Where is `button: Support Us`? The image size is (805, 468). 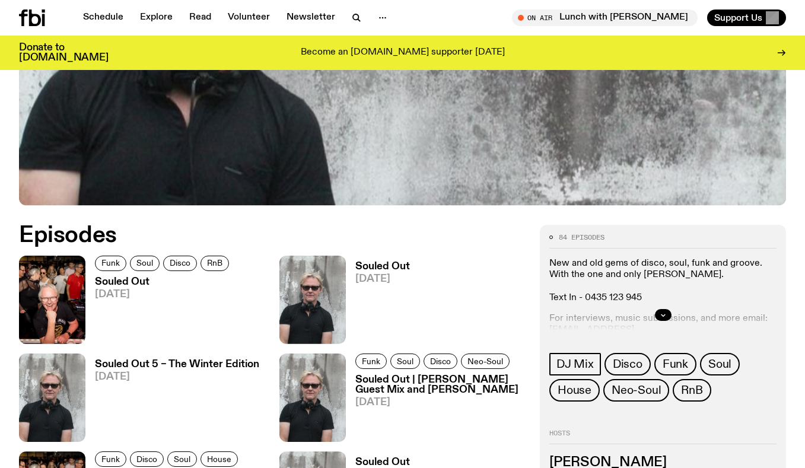
button: Support Us is located at coordinates (747, 18).